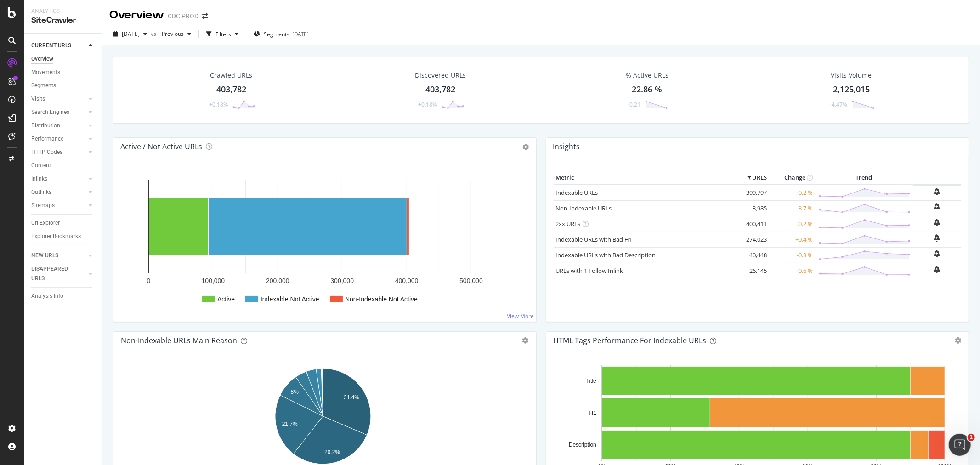 The height and width of the screenshot is (465, 980). Describe the element at coordinates (471, 281) in the screenshot. I see `text: 500,000` at that location.